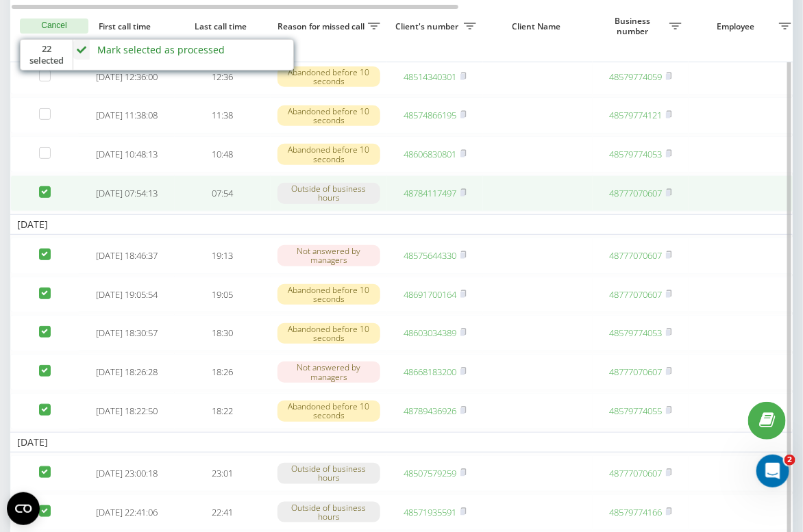 This screenshot has height=532, width=803. I want to click on a: 48571935591, so click(430, 512).